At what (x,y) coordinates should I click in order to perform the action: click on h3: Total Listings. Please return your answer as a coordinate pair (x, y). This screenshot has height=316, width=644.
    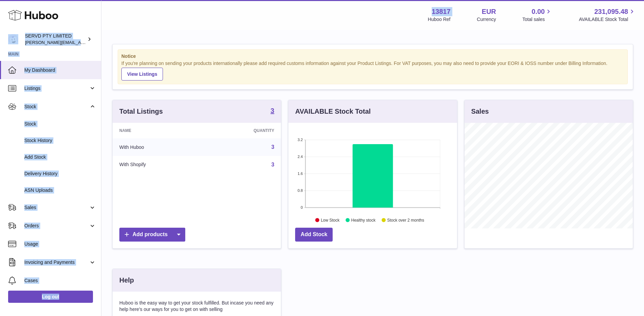
    Looking at the image, I should click on (141, 111).